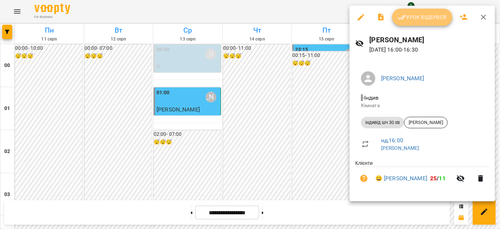 Image resolution: width=500 pixels, height=229 pixels. Describe the element at coordinates (433, 178) in the screenshot. I see `span: 25` at that location.